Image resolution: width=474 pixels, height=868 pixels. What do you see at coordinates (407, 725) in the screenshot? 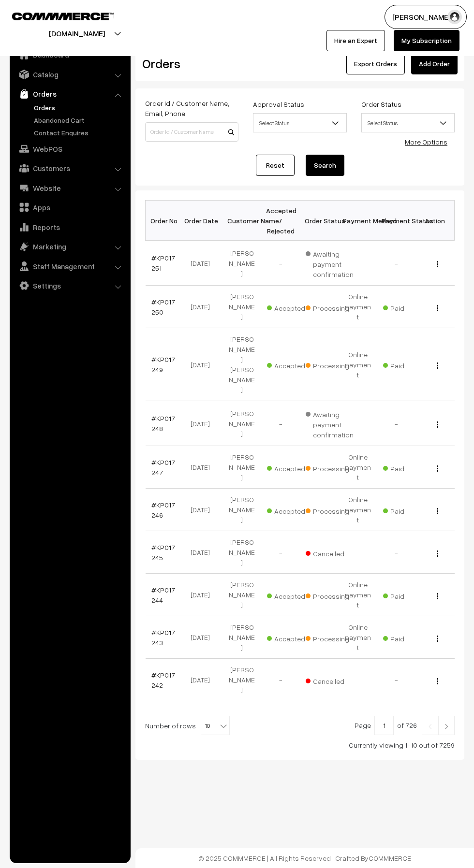
I see `span: of 726` at bounding box center [407, 725].